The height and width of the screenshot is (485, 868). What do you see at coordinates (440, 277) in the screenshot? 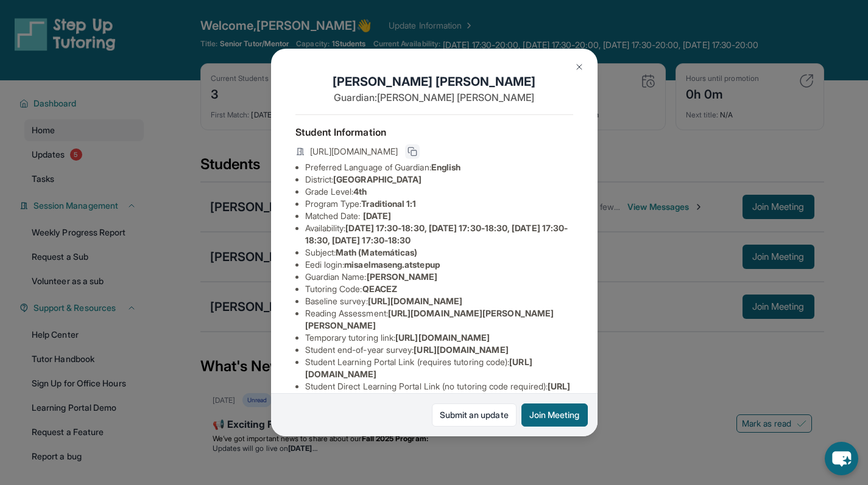
I see `li: Guardian Name :` at bounding box center [440, 277].